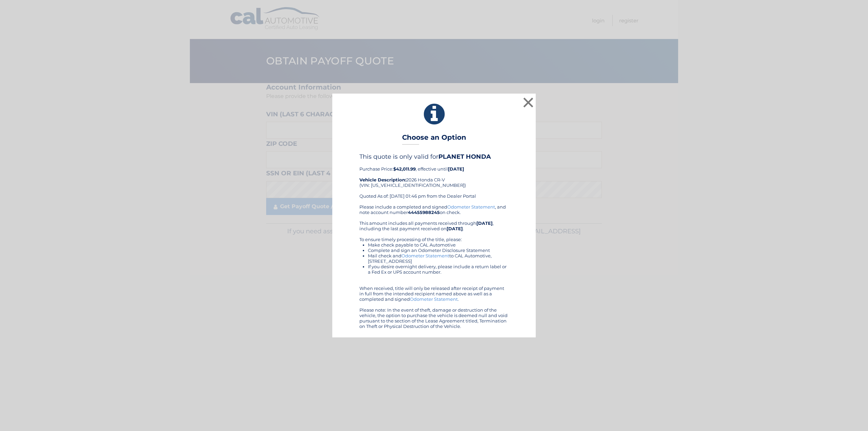  Describe the element at coordinates (404, 169) in the screenshot. I see `b: $42,011.99` at that location.